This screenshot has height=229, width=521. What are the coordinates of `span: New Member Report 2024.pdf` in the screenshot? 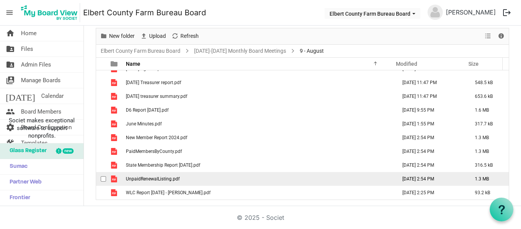 It's located at (156, 137).